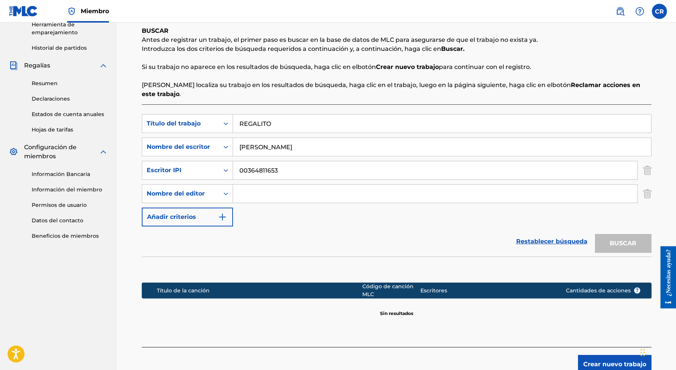  I want to click on p: Si su trabajo no aparece en los resultados de búsqueda, haga clic en el botón para continuar con ..., so click(397, 67).